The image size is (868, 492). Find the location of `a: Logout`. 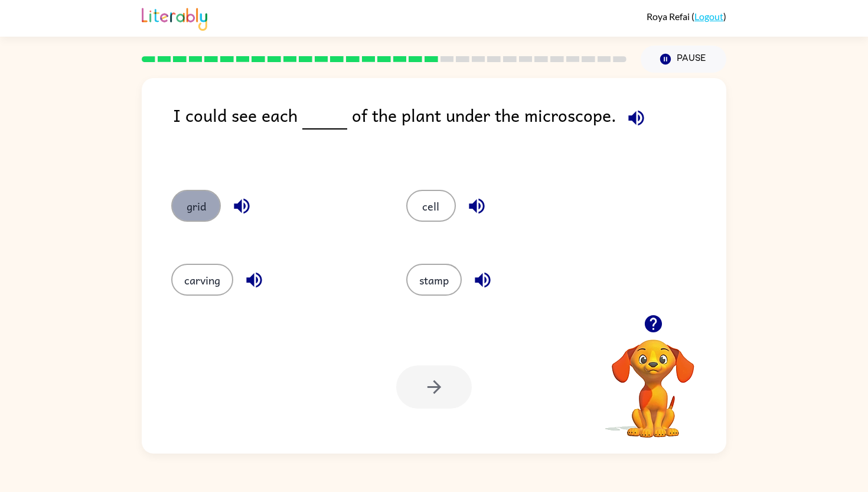

a: Logout is located at coordinates (709, 16).